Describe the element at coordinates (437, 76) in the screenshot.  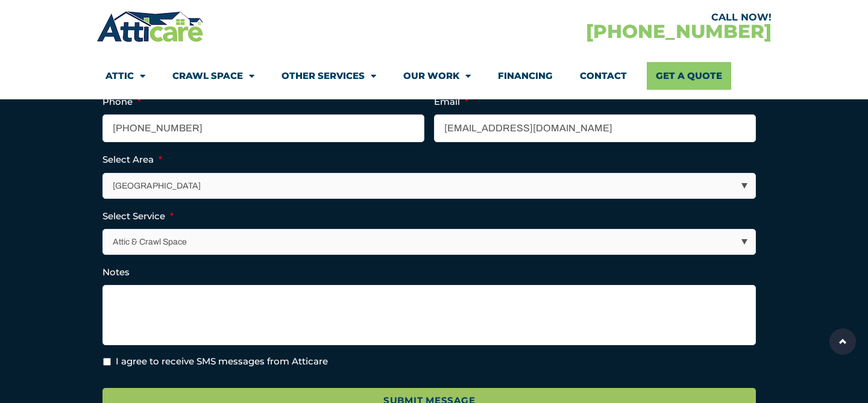
I see `a: Our Work` at that location.